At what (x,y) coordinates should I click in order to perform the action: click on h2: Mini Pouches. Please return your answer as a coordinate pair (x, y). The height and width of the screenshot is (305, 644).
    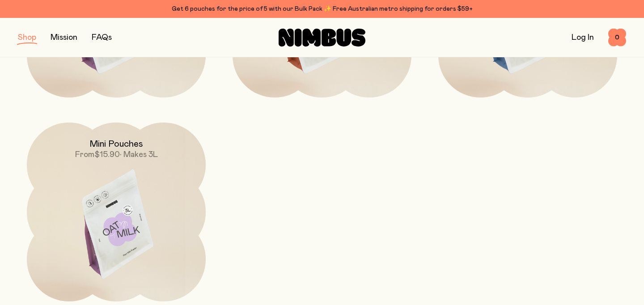
    Looking at the image, I should click on (117, 143).